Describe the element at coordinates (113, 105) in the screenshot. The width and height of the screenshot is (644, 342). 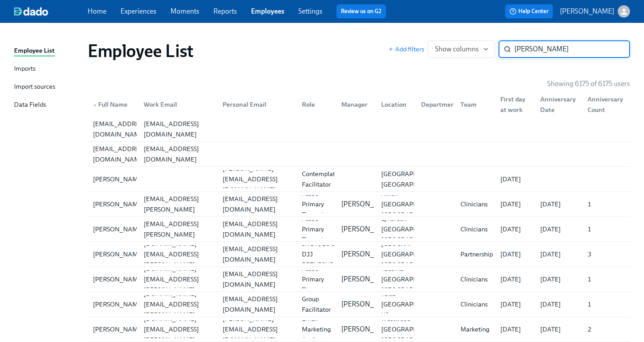
I see `div: ▲Full Name` at that location.